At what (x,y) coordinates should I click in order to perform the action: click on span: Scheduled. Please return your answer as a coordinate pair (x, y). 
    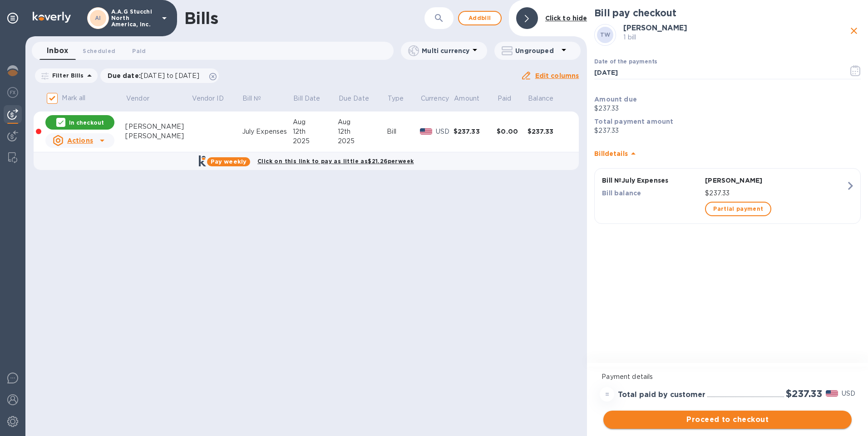
    Looking at the image, I should click on (99, 51).